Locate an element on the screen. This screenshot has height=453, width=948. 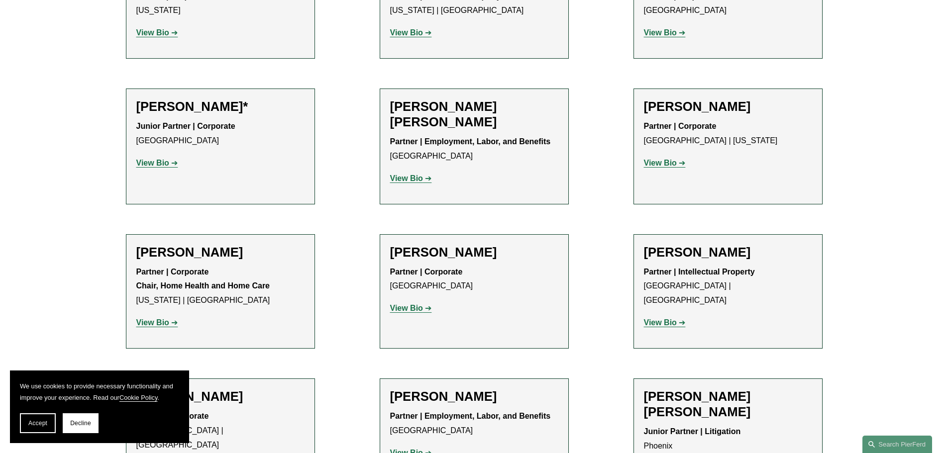
section: Cookie banner is located at coordinates (100, 407).